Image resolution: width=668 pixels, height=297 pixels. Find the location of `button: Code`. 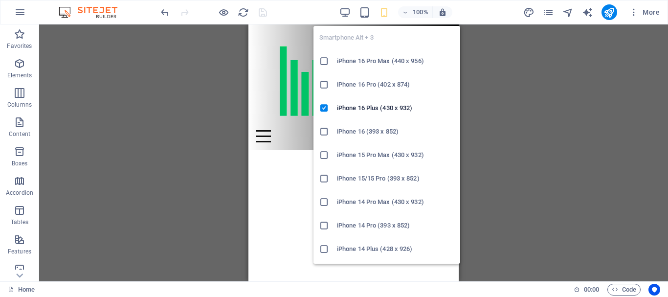

button: Code is located at coordinates (624, 289).